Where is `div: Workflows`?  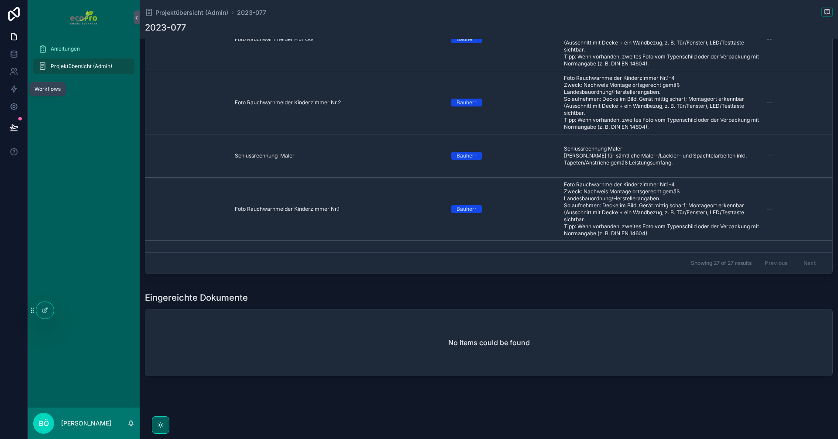 div: Workflows is located at coordinates (48, 89).